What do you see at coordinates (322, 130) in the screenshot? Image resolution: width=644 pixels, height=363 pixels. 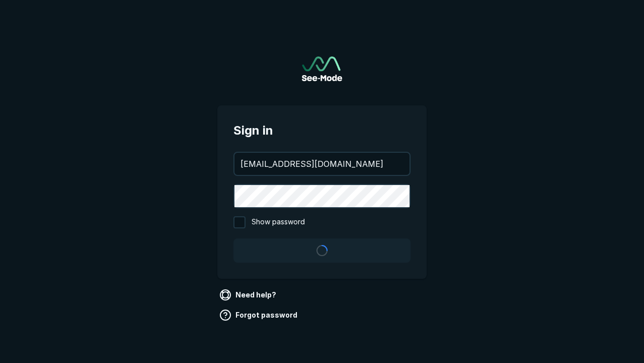 I see `span: Sign in` at bounding box center [322, 130].